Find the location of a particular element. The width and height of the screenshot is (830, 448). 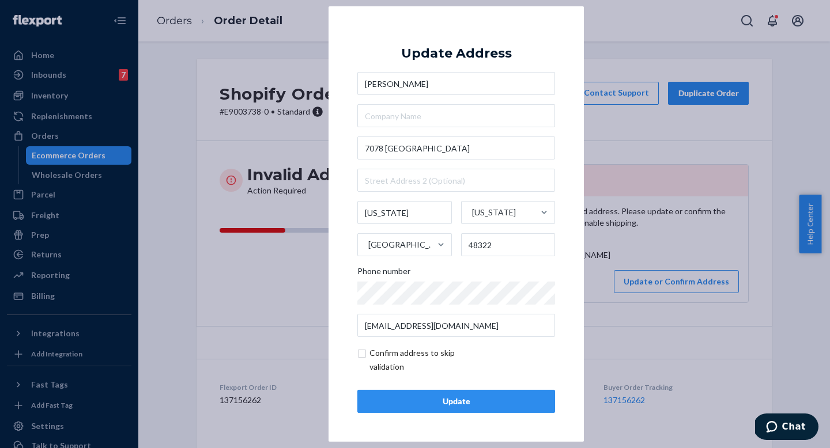

input: Street Address 2 (Optional) is located at coordinates (456, 180).